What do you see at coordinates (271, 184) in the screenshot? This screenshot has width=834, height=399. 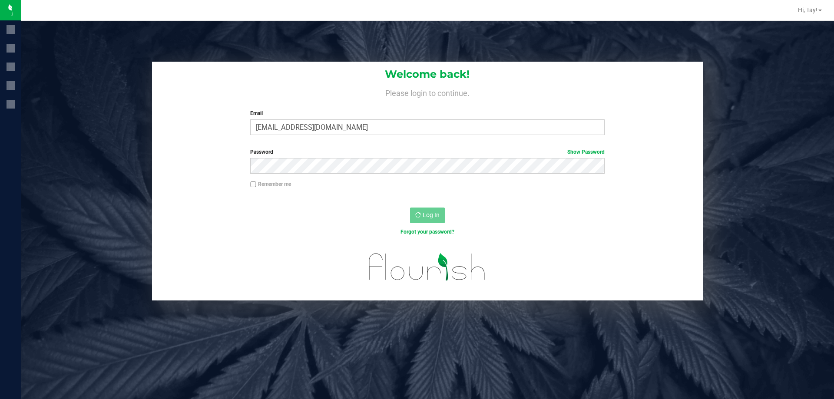 I see `label: Remember me` at bounding box center [271, 184].